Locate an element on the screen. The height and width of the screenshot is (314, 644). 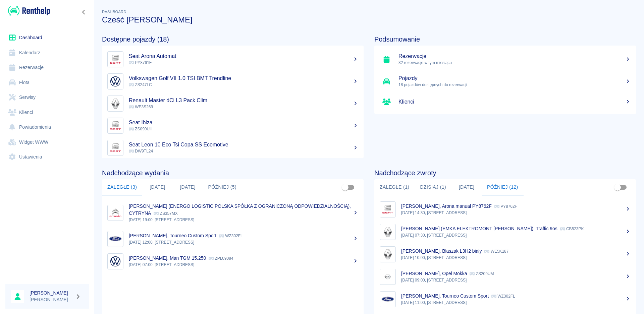
h5: Seat Arona Automat is located at coordinates (244, 56).